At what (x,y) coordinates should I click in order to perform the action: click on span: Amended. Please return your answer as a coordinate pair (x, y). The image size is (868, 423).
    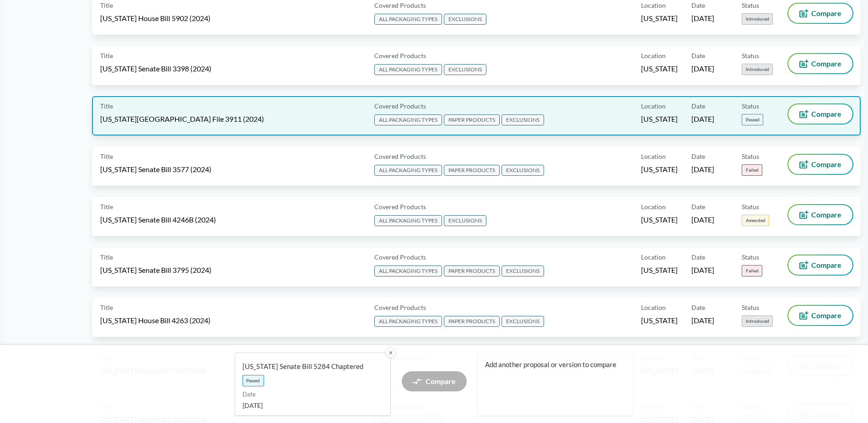
    Looking at the image, I should click on (756, 220).